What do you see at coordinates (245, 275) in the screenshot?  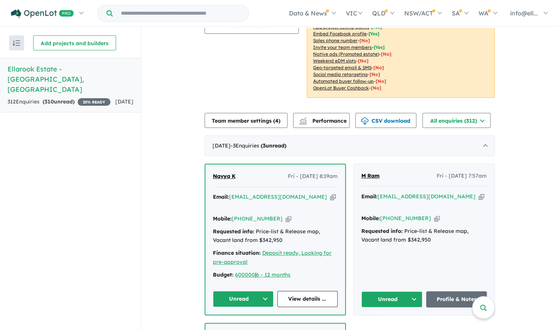 I see `u: 600000` at bounding box center [245, 275].